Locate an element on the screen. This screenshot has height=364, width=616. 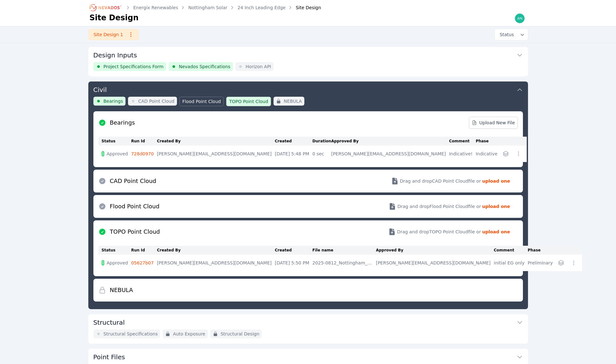
span: Structural Specifications is located at coordinates (130, 334).